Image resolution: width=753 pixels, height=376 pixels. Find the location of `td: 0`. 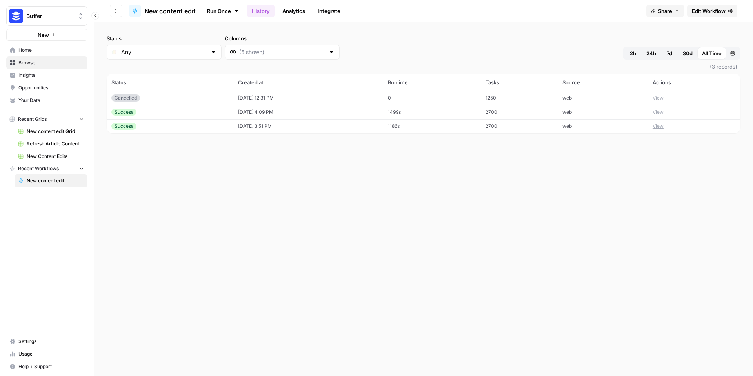

td: 0 is located at coordinates (432, 98).